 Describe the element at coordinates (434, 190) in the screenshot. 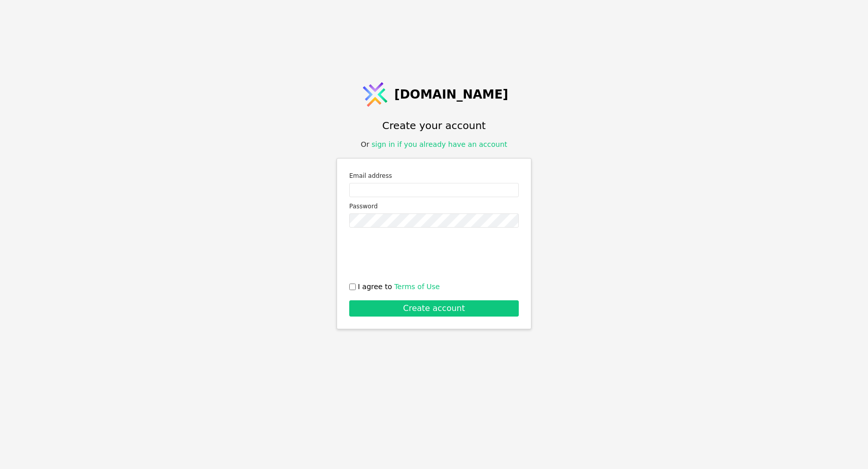

I see `input: Email address` at that location.